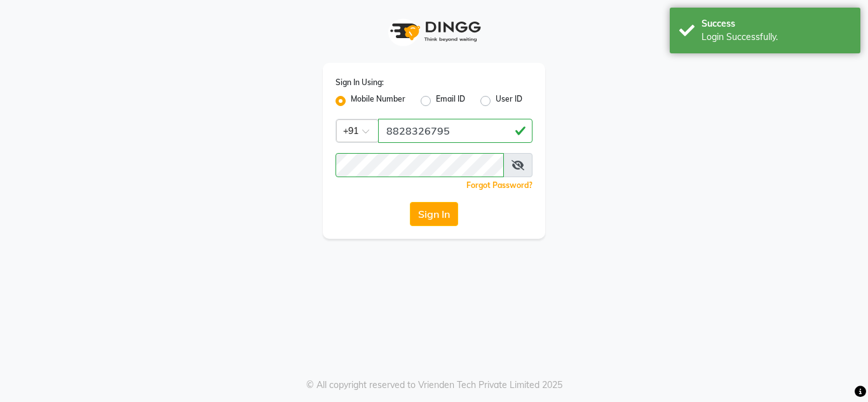 The width and height of the screenshot is (868, 402). What do you see at coordinates (450, 101) in the screenshot?
I see `label: Email ID` at bounding box center [450, 101].